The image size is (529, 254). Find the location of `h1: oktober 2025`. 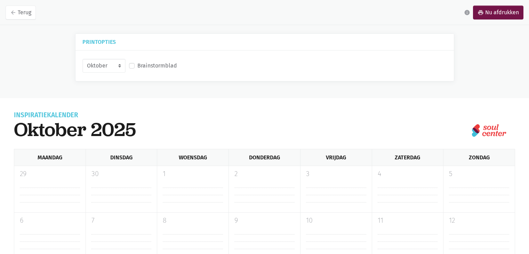

h1: oktober 2025 is located at coordinates (75, 129).